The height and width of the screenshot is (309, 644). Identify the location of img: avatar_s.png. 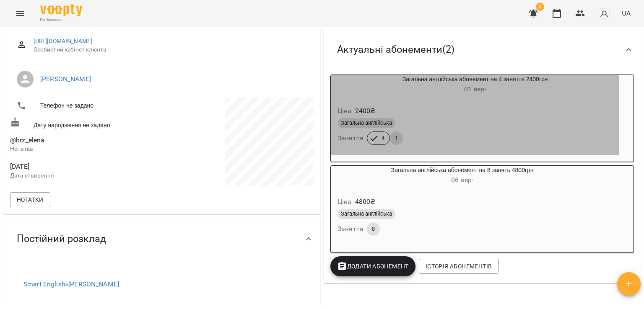
(604, 13).